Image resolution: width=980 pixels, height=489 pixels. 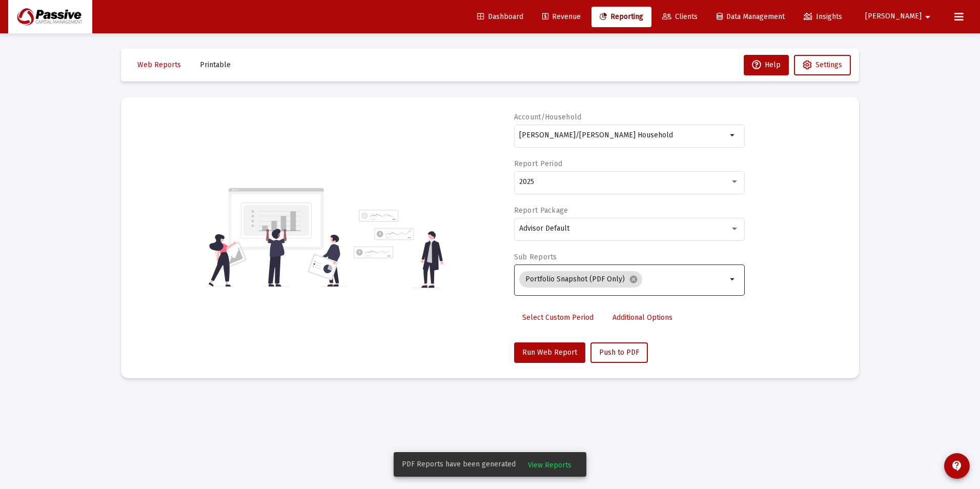 What do you see at coordinates (550, 464) in the screenshot?
I see `button: View Reports` at bounding box center [550, 464].